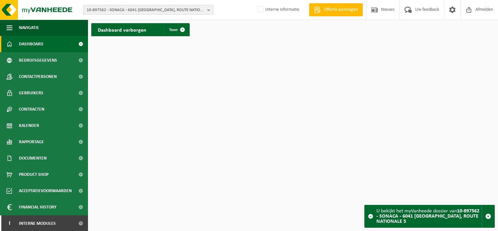 This screenshot has width=498, height=231. Describe the element at coordinates (341, 10) in the screenshot. I see `span: Offerte aanvragen` at that location.